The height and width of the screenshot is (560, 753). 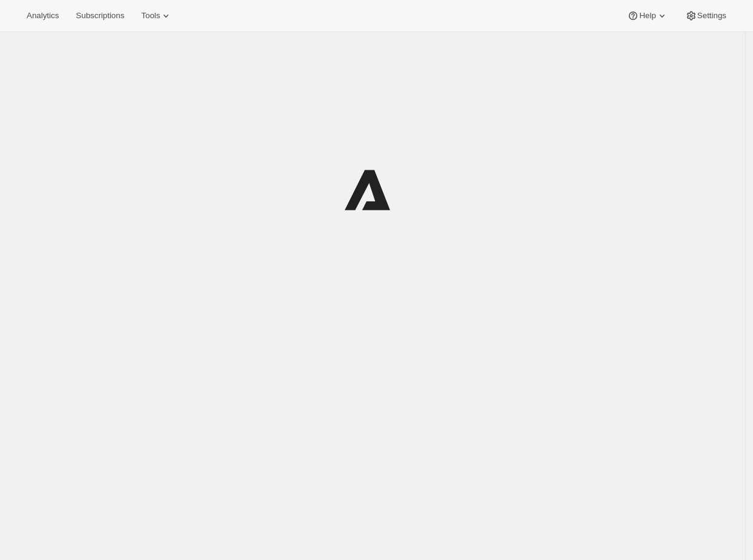 I want to click on button: Tools, so click(x=157, y=16).